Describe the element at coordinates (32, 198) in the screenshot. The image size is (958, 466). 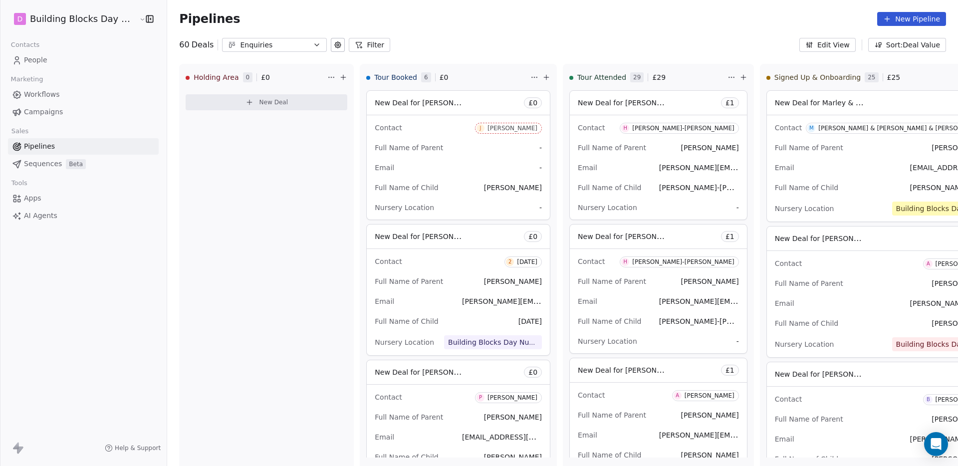
I see `span: Apps` at that location.